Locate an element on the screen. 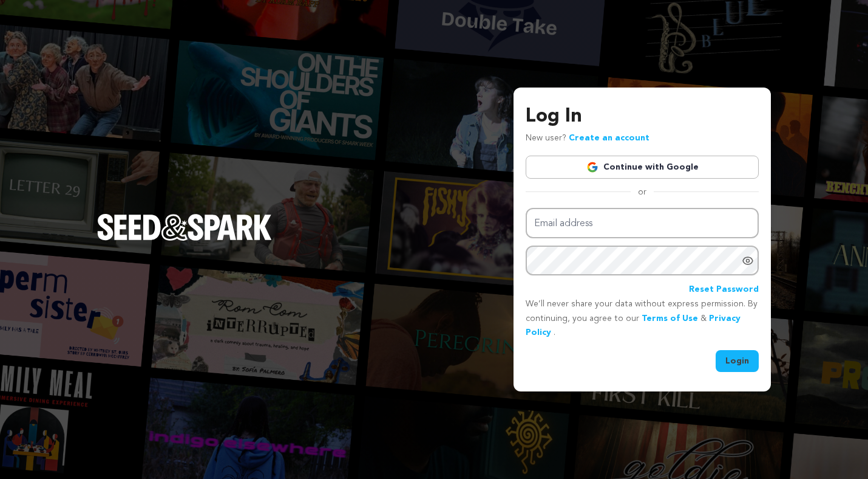 This screenshot has height=479, width=868. input: Email address is located at coordinates (642, 223).